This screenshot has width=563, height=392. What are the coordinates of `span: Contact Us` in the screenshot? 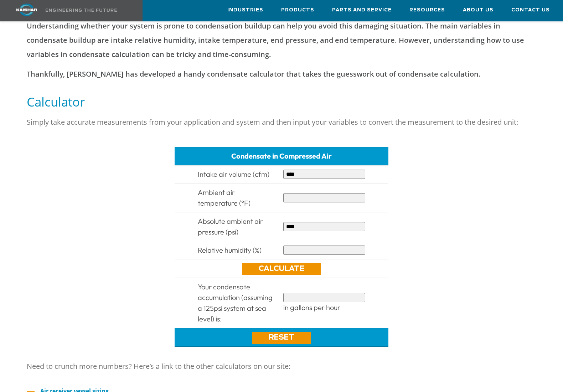 It's located at (531, 10).